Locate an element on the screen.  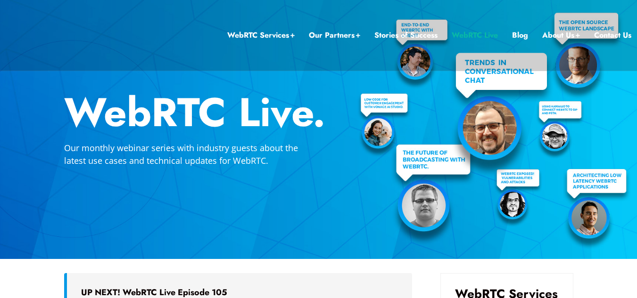
h2: WebRTC Live. is located at coordinates (319, 112).